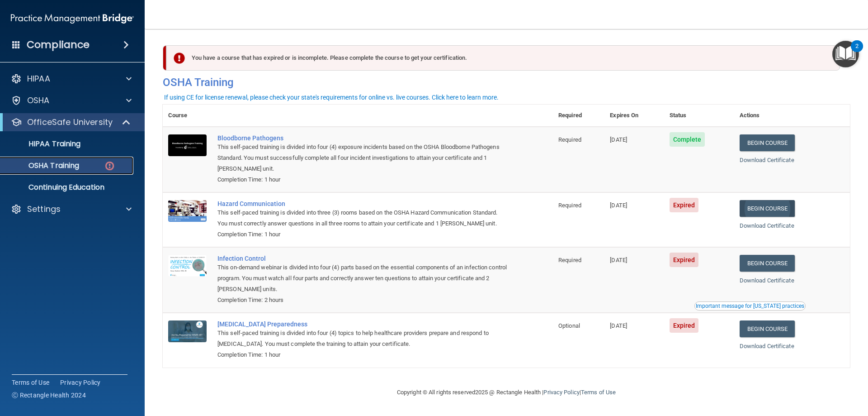  What do you see at coordinates (362, 338) in the screenshot?
I see `div: This self-paced training is divided into four (4) topics to help healthcare providers prepare and...` at bounding box center [362, 338].